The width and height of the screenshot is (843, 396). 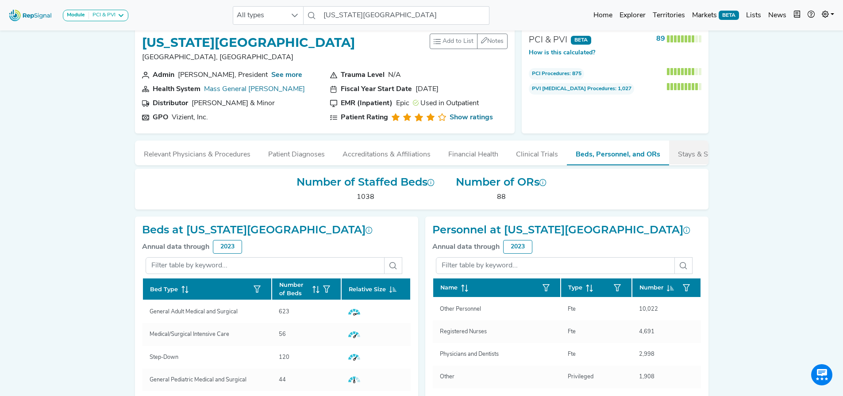 I want to click on input: Search a physician or facility, so click(x=404, y=15).